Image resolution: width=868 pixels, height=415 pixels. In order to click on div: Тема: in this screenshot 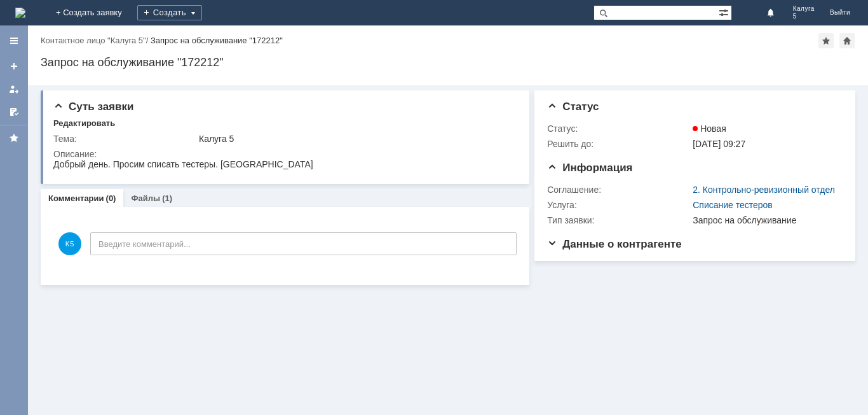, I will do `click(124, 139)`.